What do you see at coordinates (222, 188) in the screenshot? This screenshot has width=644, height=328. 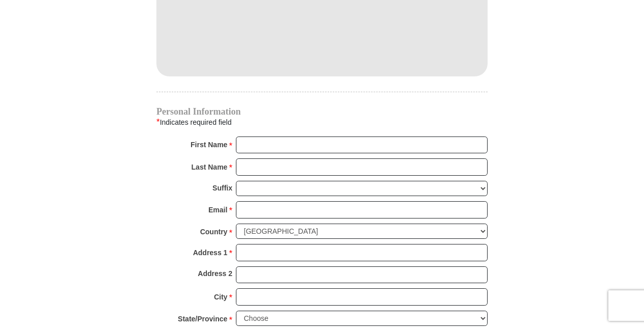 I see `strong: Suffix` at bounding box center [222, 188].